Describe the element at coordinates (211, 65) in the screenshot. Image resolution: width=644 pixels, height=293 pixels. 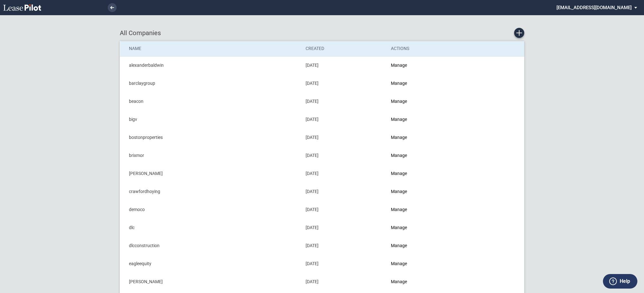
I see `td: alexanderbaldwin` at that location.